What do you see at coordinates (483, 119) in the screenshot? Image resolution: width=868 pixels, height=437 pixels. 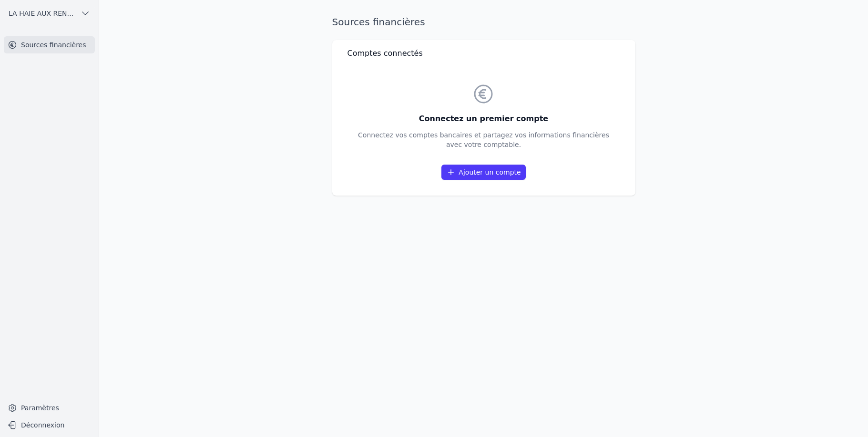 I see `h3: Connectez un premier compte` at bounding box center [483, 119].